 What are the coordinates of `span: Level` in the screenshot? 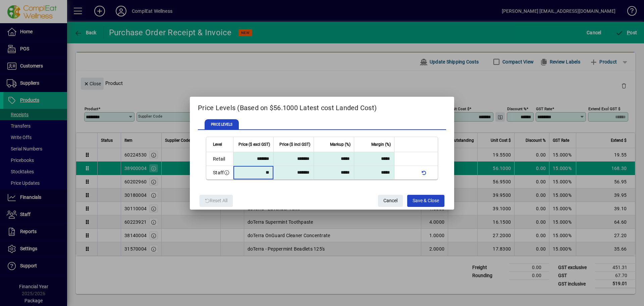 It's located at (218, 145).